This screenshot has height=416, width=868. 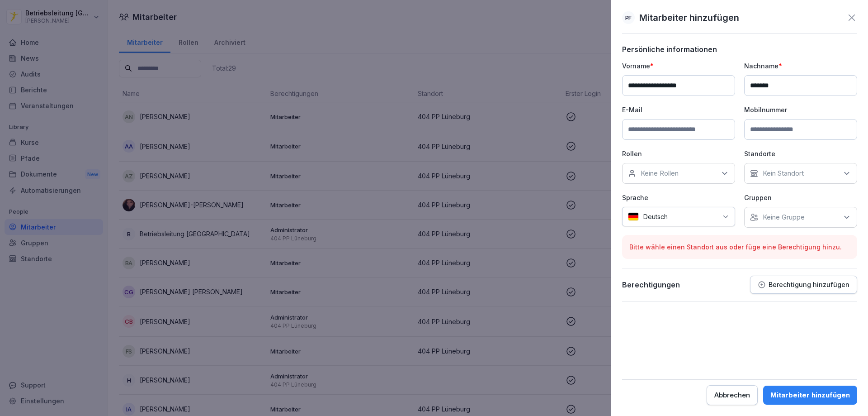 I want to click on p: Mitarbeiter hinzufügen, so click(x=689, y=18).